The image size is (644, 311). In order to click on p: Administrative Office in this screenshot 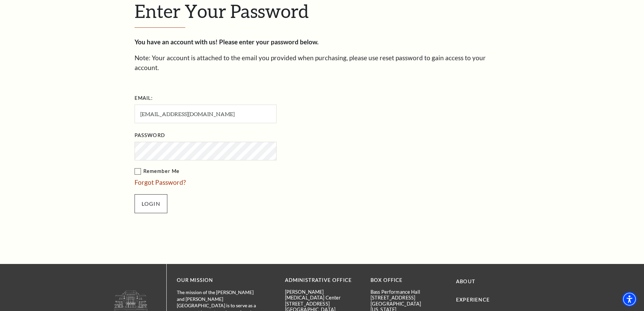, I will do `click(323, 280)`.